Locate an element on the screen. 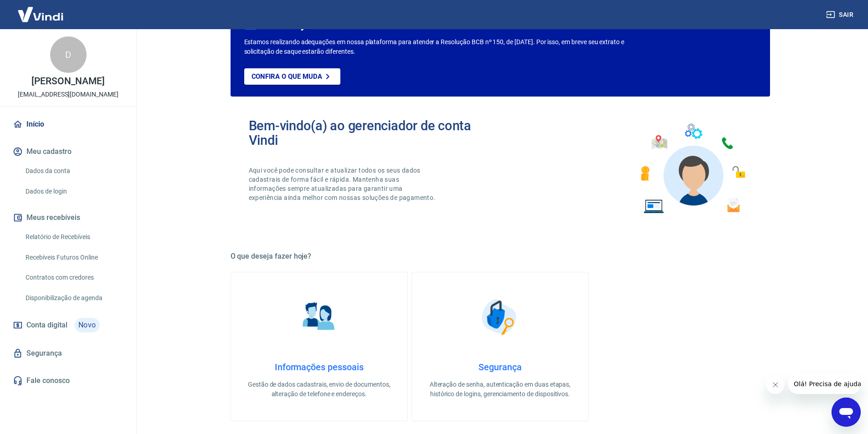 The height and width of the screenshot is (434, 868). img: Informações pessoais is located at coordinates (319, 317).